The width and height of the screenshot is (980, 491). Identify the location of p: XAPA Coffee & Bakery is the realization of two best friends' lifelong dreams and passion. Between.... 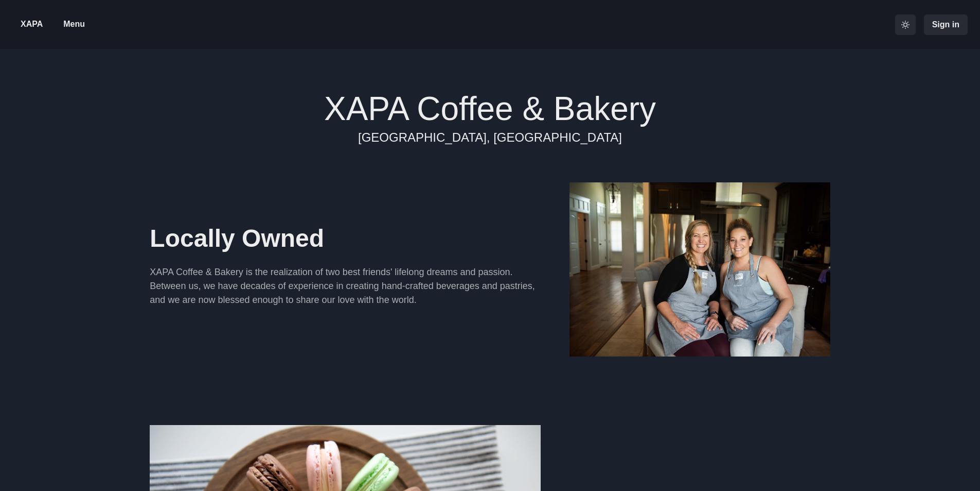
(345, 286).